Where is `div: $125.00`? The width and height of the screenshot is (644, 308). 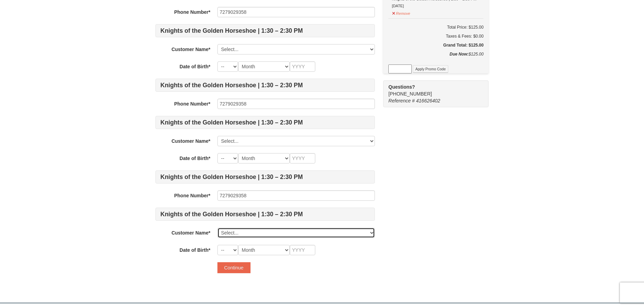
div: $125.00 is located at coordinates (436, 58).